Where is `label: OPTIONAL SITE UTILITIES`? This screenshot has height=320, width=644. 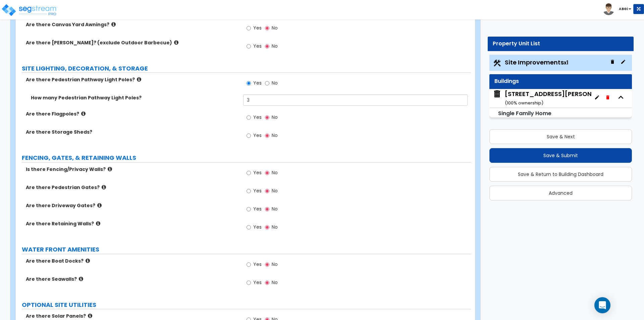 label: OPTIONAL SITE UTILITIES is located at coordinates (246, 305).